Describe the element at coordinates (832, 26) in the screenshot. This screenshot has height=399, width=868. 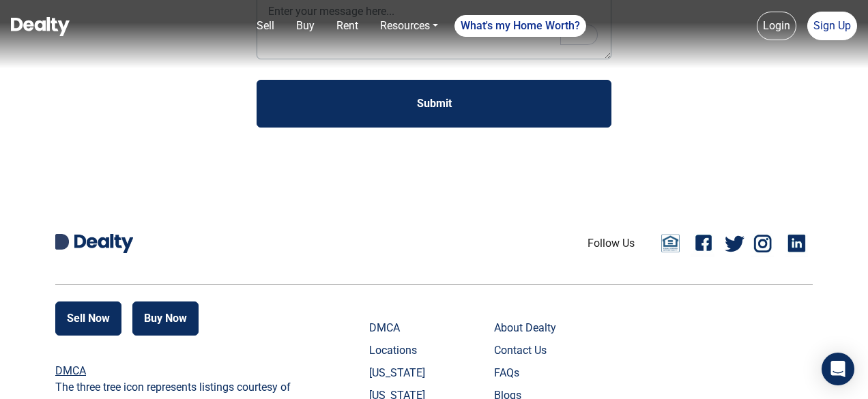
I see `a: Sign Up` at that location.